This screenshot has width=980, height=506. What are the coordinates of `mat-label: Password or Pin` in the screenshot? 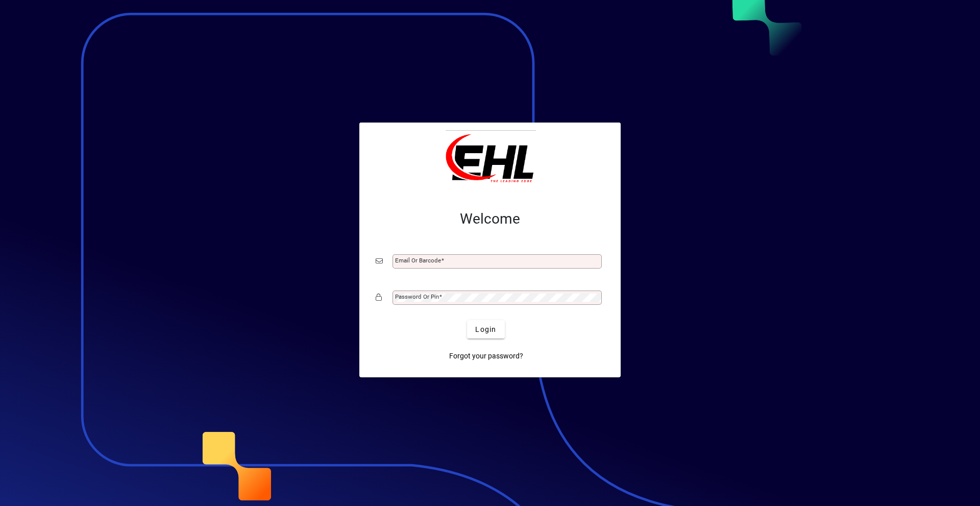 It's located at (417, 297).